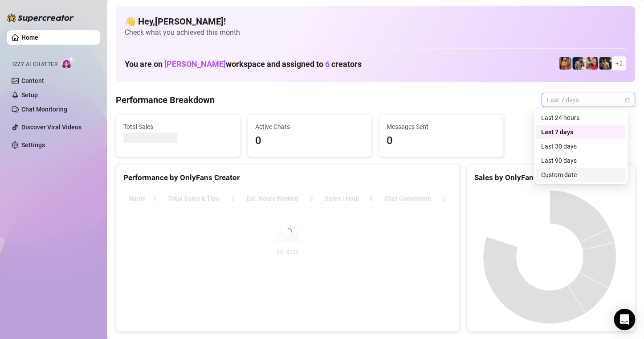 The width and height of the screenshot is (644, 339). What do you see at coordinates (376, 32) in the screenshot?
I see `span: Check what you achieved this month` at bounding box center [376, 32].